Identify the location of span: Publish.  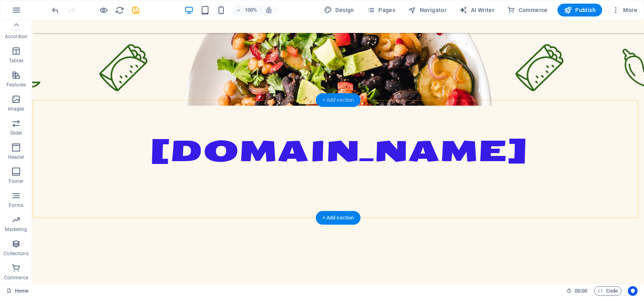
(580, 10).